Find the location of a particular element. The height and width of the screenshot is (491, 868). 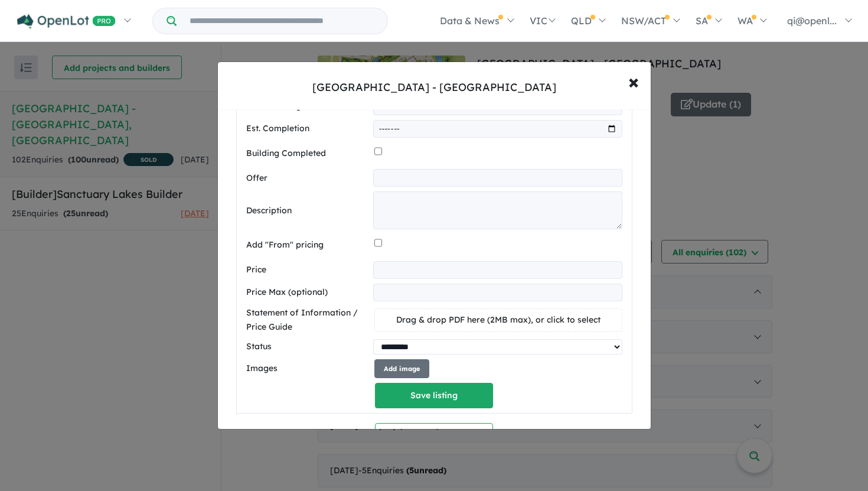

button: Create a new listing is located at coordinates (434, 435).